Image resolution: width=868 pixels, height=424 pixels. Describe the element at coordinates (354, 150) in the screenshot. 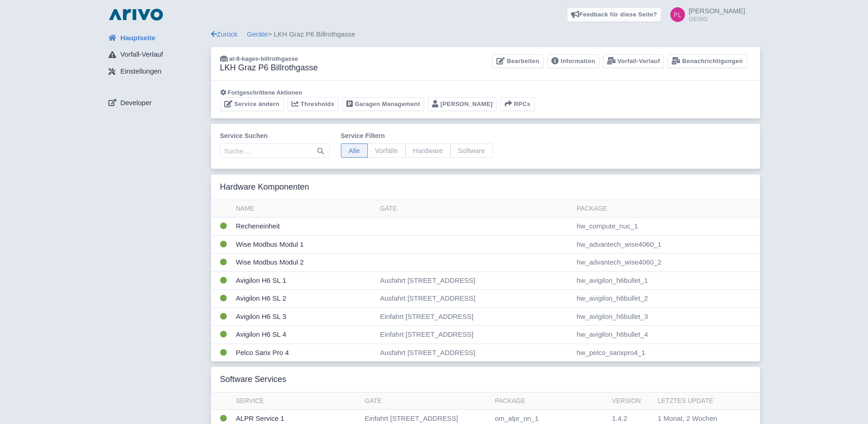

I see `span: Alle` at that location.